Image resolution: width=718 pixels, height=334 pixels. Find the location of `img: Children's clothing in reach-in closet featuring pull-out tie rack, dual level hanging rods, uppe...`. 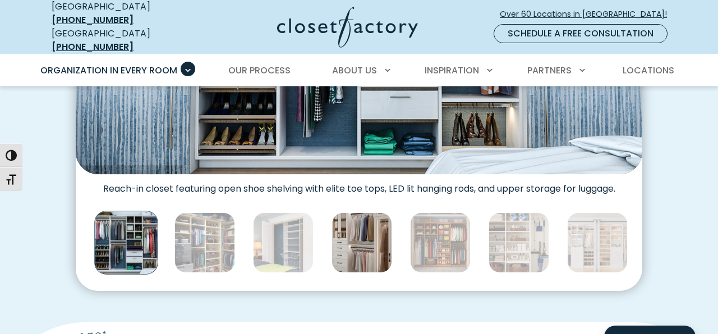

img: Children's clothing in reach-in closet featuring pull-out tie rack, dual level hanging rods, uppe... is located at coordinates (205, 243).